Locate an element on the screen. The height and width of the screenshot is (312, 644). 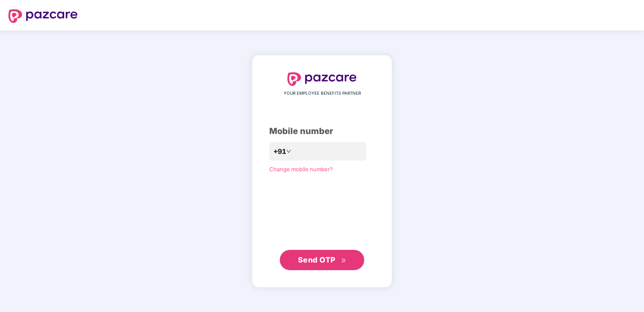
a: Change mobile number? is located at coordinates (301, 169).